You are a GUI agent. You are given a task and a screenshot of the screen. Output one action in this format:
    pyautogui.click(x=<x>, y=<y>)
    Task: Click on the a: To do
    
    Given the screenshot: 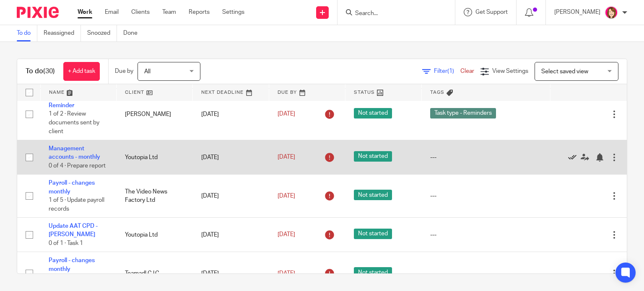 What is the action you would take?
    pyautogui.click(x=27, y=33)
    